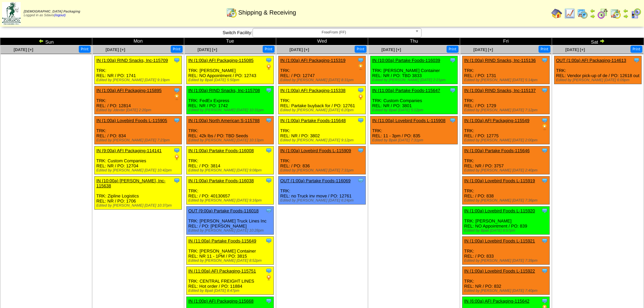  What do you see at coordinates (506, 160) in the screenshot?
I see `div: TRK: REL: NR / PO: 3757` at bounding box center [506, 160].